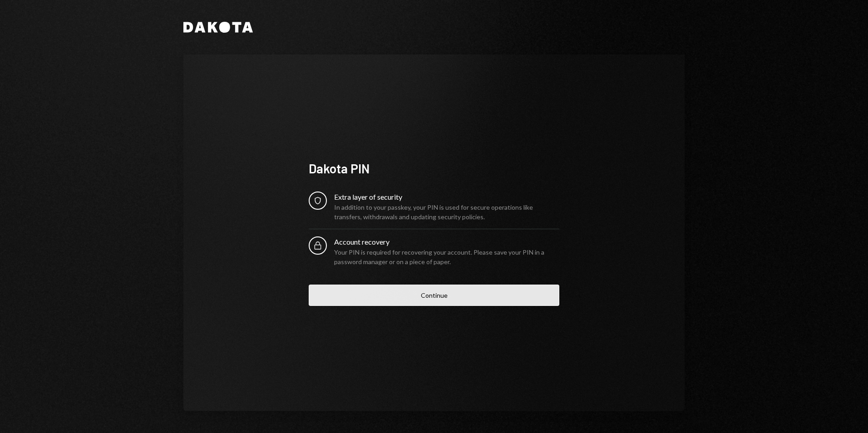 This screenshot has height=433, width=868. I want to click on div: Account recovery, so click(447, 242).